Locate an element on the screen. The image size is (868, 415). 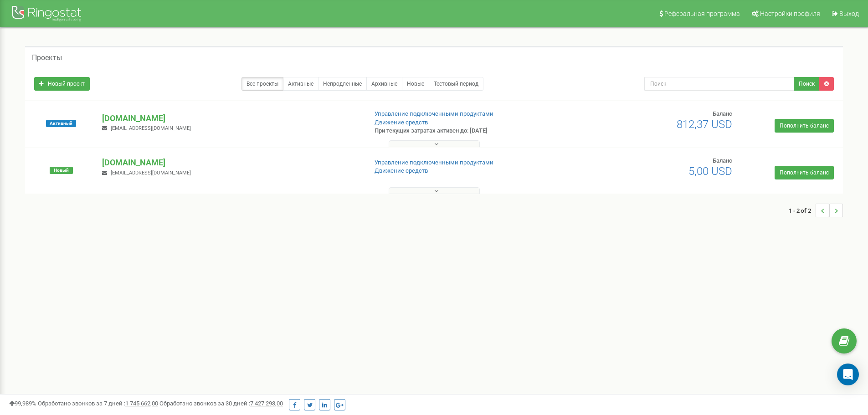
span: Выход is located at coordinates (849, 13).